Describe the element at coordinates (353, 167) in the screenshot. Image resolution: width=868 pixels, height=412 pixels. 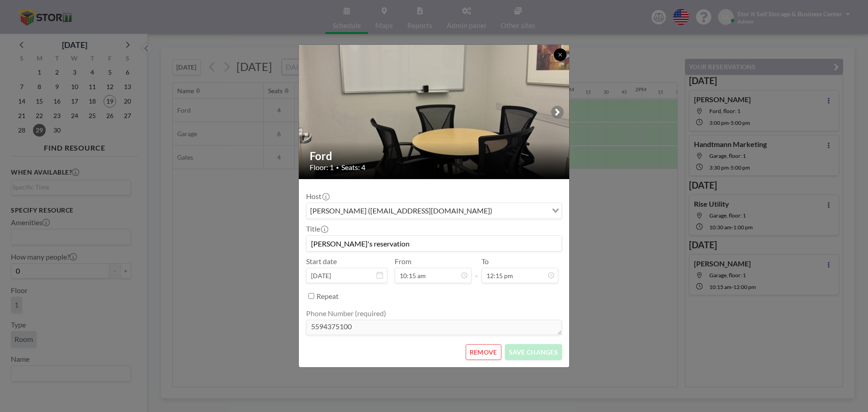
I see `span: Seats: 4` at that location.